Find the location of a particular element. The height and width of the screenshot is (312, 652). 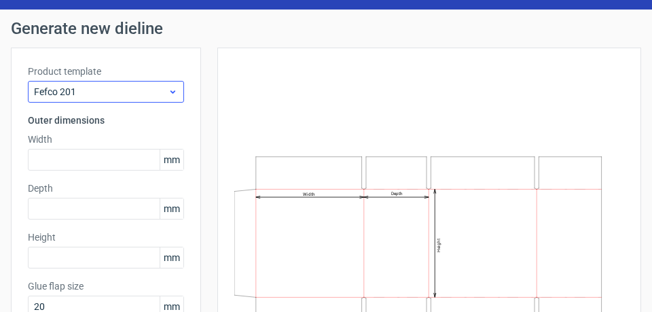

h3: Outer dimensions is located at coordinates (106, 120).